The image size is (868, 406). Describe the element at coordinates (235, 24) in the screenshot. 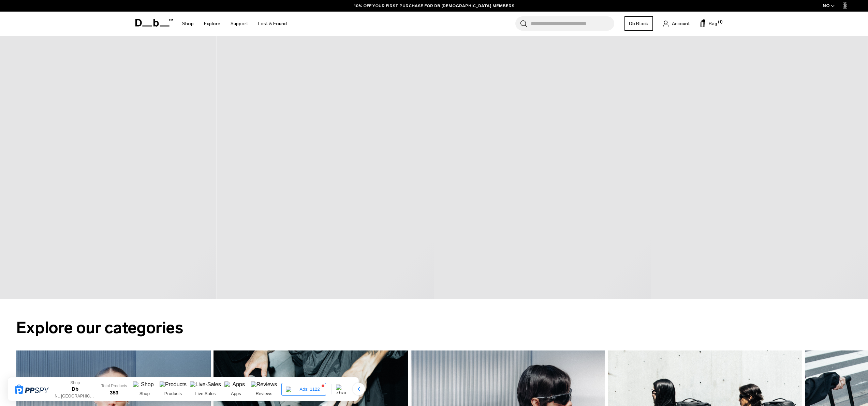

I see `nav: Main Navigation` at that location.